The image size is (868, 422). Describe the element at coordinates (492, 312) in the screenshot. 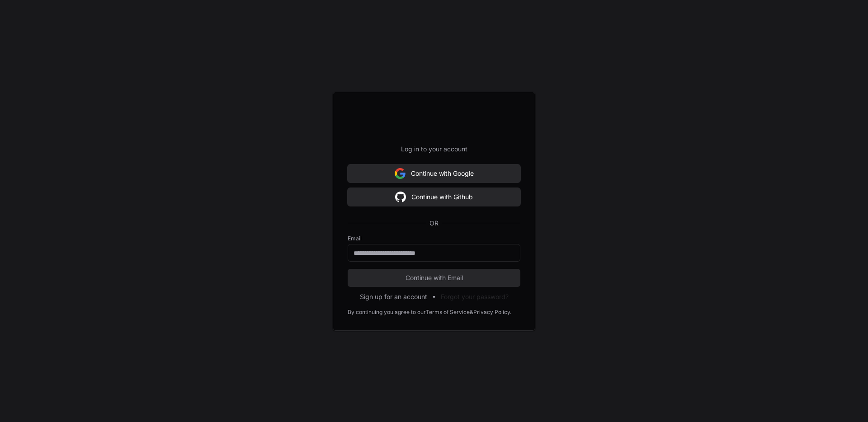

I see `a: Privacy Policy.` at that location.